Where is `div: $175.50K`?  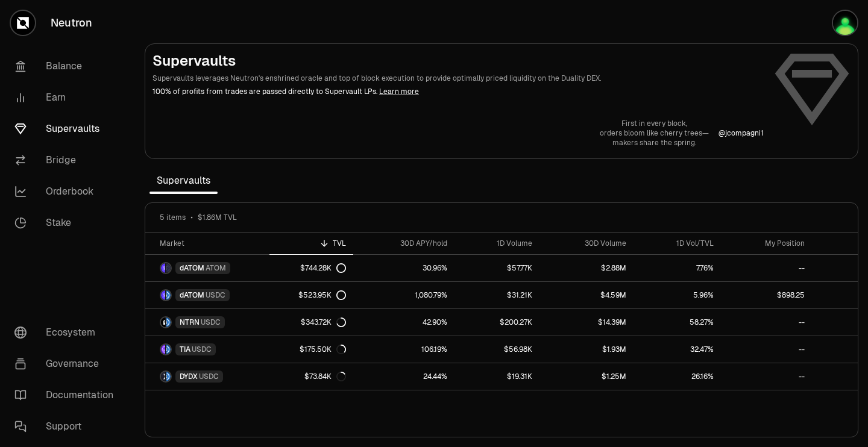
div: $175.50K is located at coordinates (322, 349).